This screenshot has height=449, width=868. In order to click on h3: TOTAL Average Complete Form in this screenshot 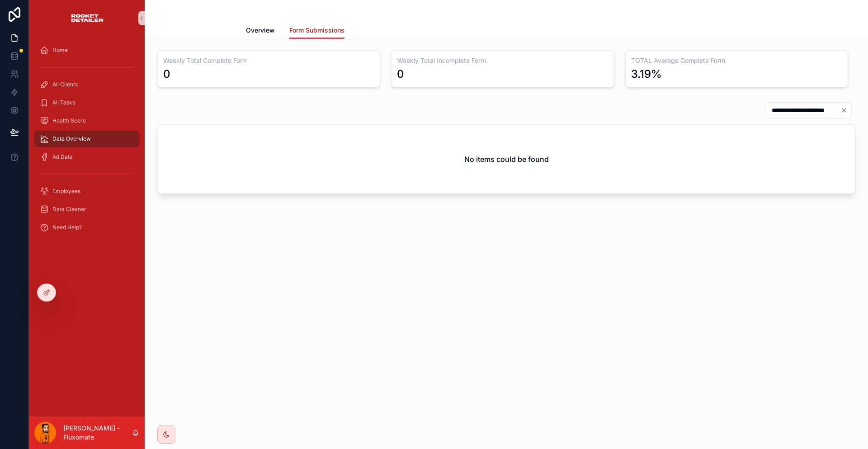, I will do `click(736, 61)`.